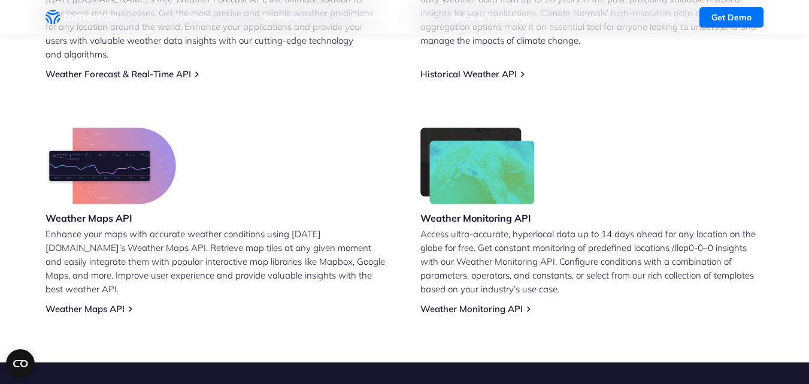  What do you see at coordinates (374, 17) in the screenshot?
I see `a: Developers` at bounding box center [374, 17].